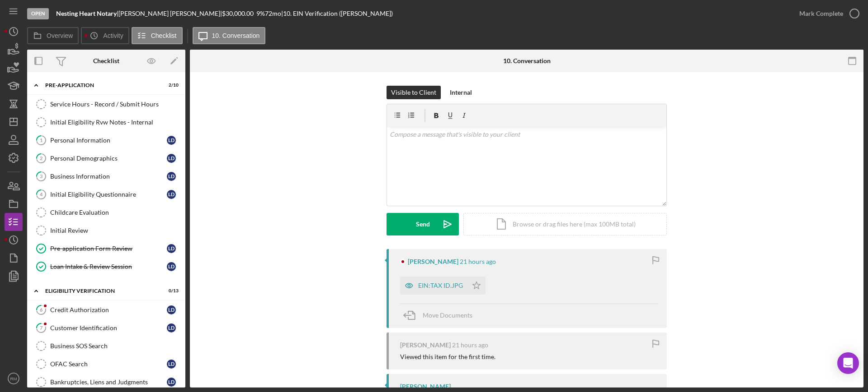 Image resolution: width=868 pixels, height=392 pixels. Describe the element at coordinates (109, 328) in the screenshot. I see `div: Customer Identification` at that location.